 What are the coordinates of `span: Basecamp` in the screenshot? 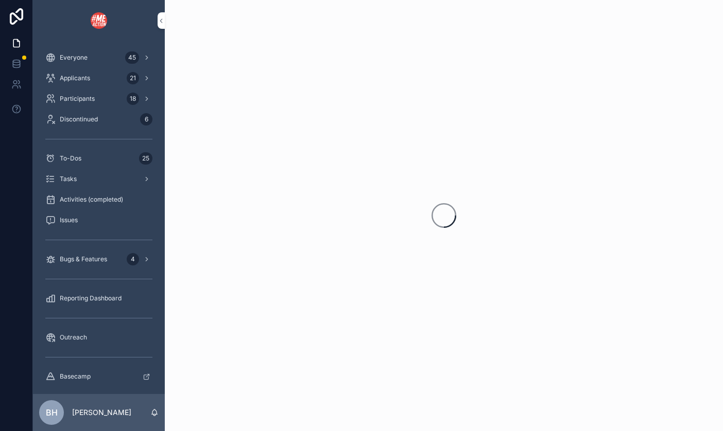 It's located at (75, 377).